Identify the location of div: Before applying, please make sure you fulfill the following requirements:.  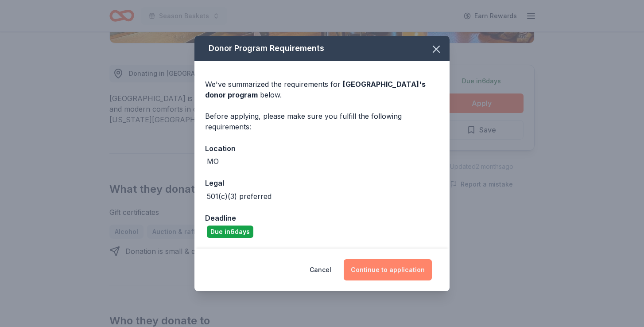
(322, 121).